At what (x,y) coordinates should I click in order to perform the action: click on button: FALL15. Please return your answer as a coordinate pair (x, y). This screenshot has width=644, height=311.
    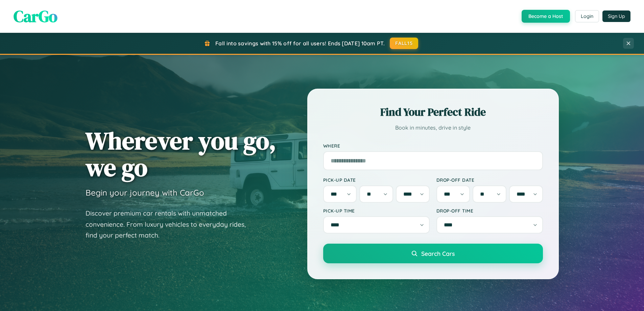
    Looking at the image, I should click on (404, 43).